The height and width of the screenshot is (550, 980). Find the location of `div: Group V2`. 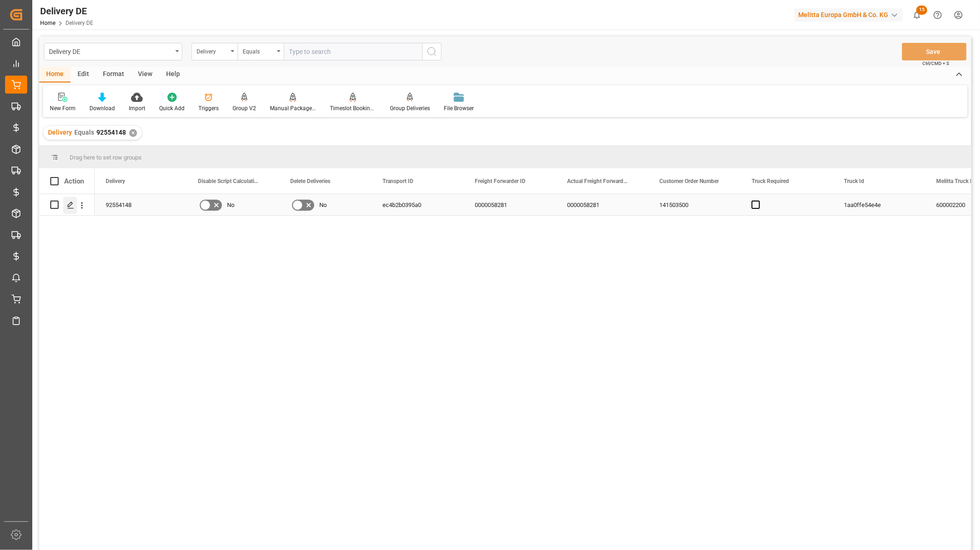

div: Group V2 is located at coordinates (244, 108).